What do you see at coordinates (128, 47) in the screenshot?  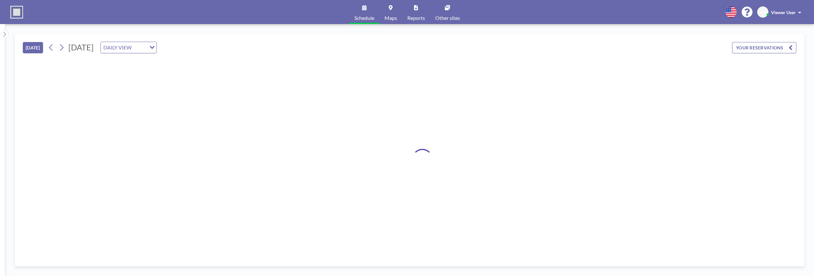 I see `div: Search for option` at bounding box center [128, 47].